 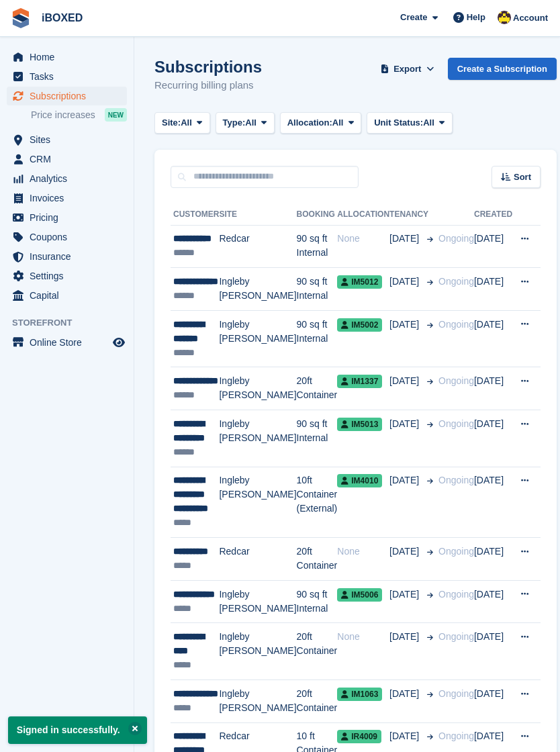 What do you see at coordinates (70, 256) in the screenshot?
I see `span: Insurance` at bounding box center [70, 256].